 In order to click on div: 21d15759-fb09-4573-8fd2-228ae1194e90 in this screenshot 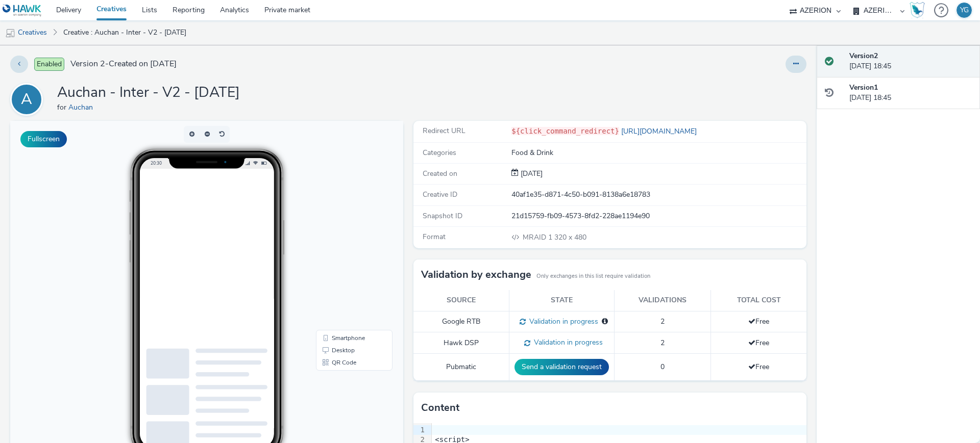, I will do `click(659, 216)`.